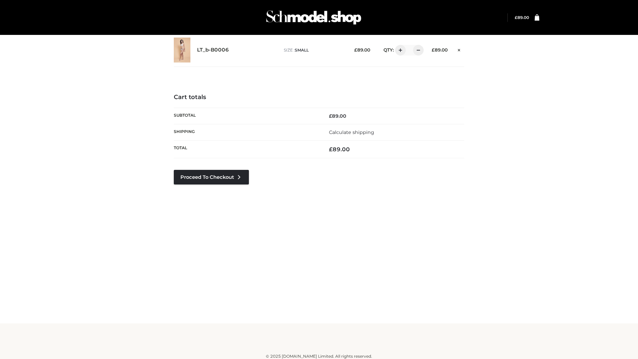 The image size is (638, 359). What do you see at coordinates (302, 50) in the screenshot?
I see `span: SMALL` at bounding box center [302, 50].